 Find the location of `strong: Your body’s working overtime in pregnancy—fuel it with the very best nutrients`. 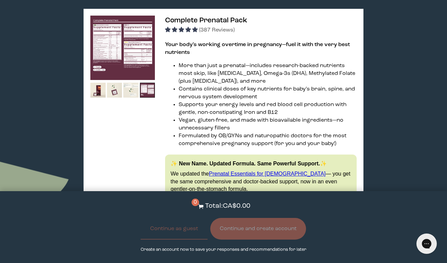

strong: Your body’s working overtime in pregnancy—fuel it with the very best nutrients is located at coordinates (257, 49).